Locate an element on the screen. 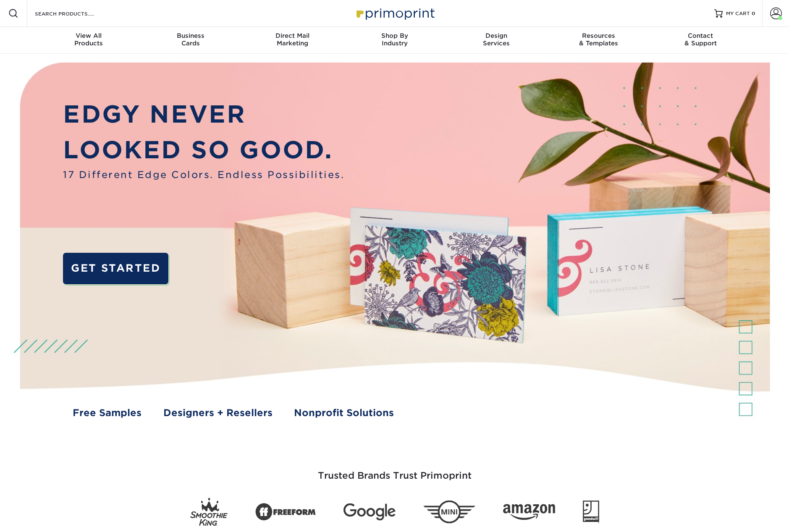 The image size is (789, 532). img: Goodwill is located at coordinates (591, 512).